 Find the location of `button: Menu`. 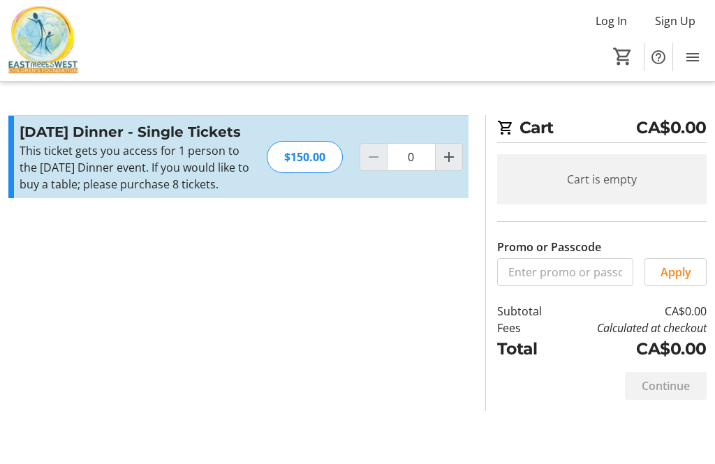

button: Menu is located at coordinates (693, 57).